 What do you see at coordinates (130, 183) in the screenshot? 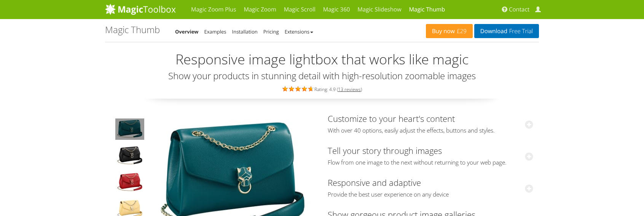
I see `a: Magic Thumb is completely responsive, resize your browser window to see it in action` at bounding box center [130, 183].